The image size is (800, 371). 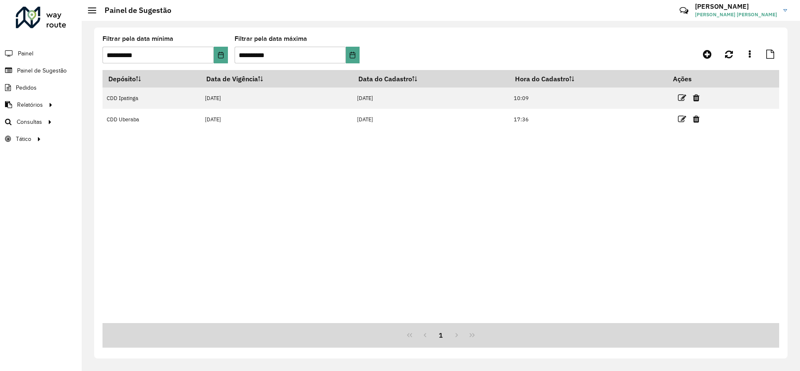 I want to click on h2: Painel de Sugestão, so click(x=134, y=10).